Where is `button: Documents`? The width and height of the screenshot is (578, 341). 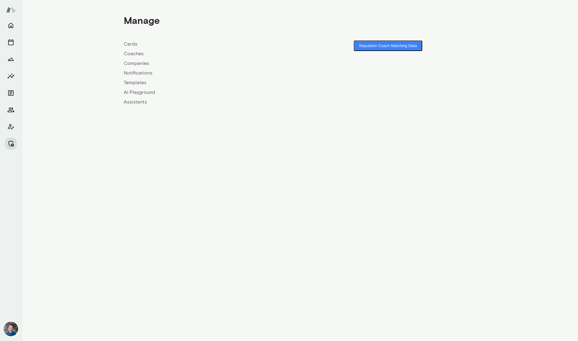 button: Documents is located at coordinates (11, 93).